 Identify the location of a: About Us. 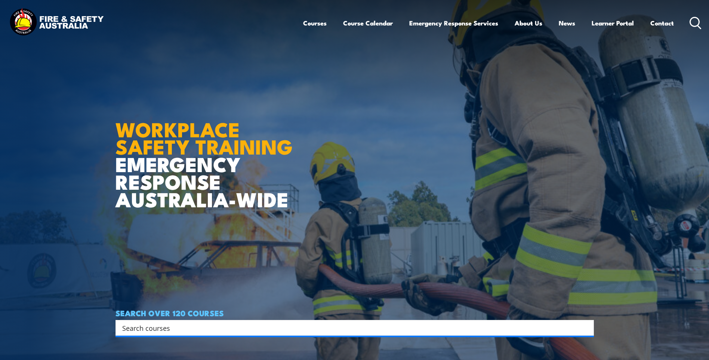
(529, 23).